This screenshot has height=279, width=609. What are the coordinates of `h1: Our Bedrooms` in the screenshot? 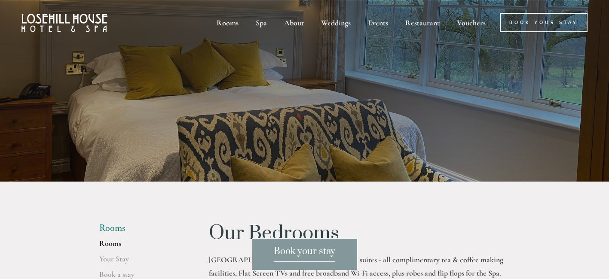 It's located at (359, 234).